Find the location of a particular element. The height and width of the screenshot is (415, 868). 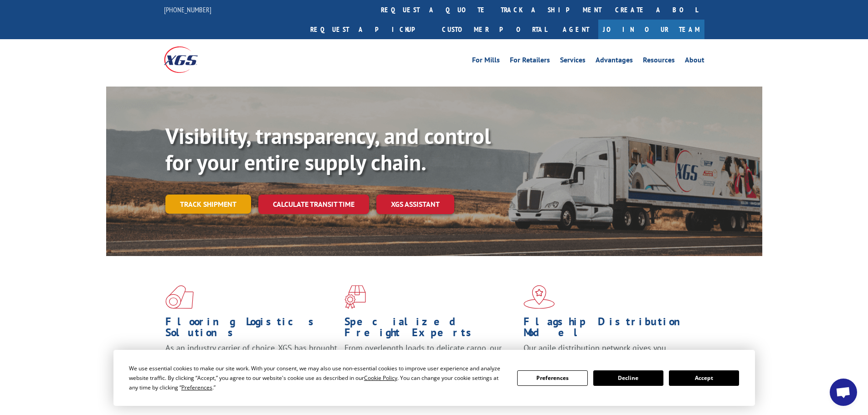

a: Request a pickup is located at coordinates (369, 29).